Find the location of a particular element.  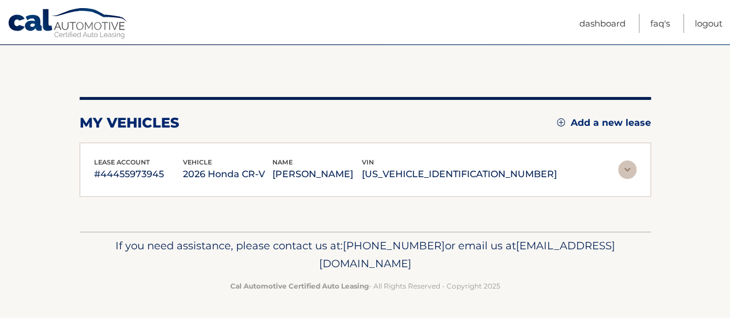

p: - All Rights Reserved - Copyright 2025 is located at coordinates (365, 286).